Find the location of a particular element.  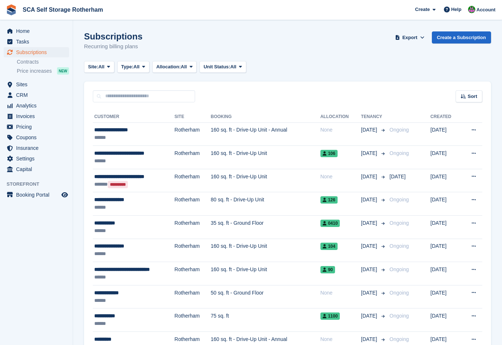

span: 0410 is located at coordinates (330, 223).